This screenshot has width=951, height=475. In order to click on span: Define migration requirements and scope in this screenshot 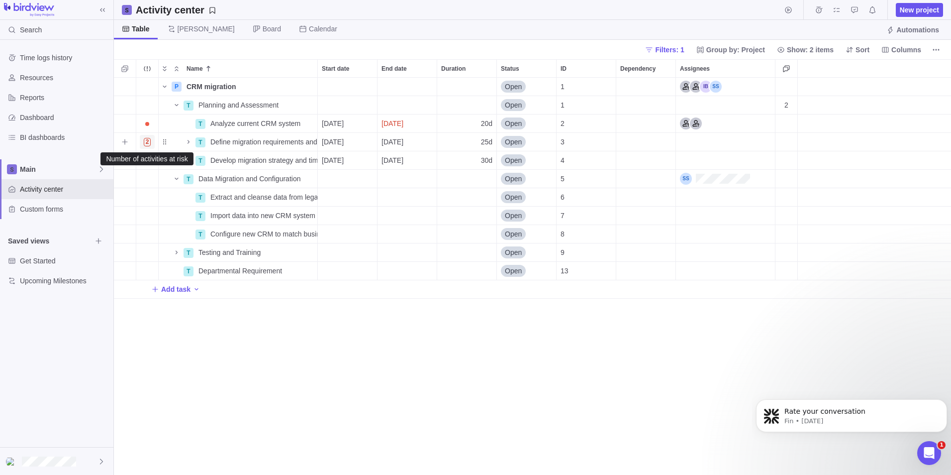, I will do `click(264, 142)`.